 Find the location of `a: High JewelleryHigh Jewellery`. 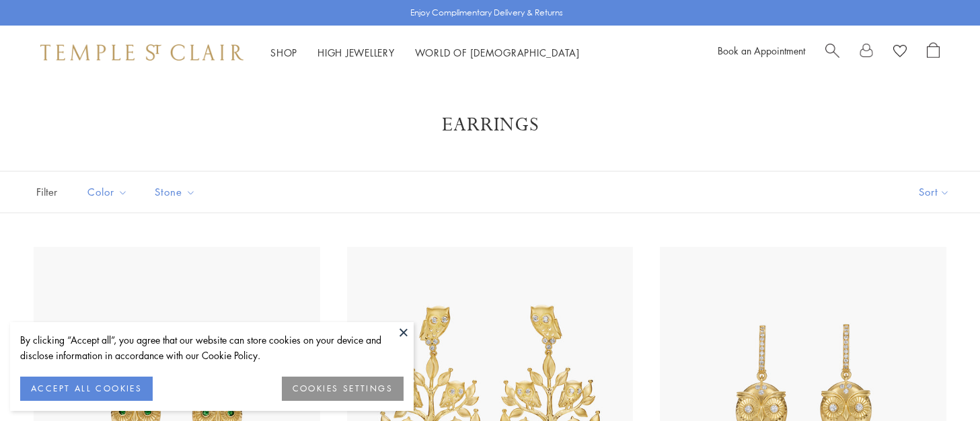

a: High JewelleryHigh Jewellery is located at coordinates (356, 53).